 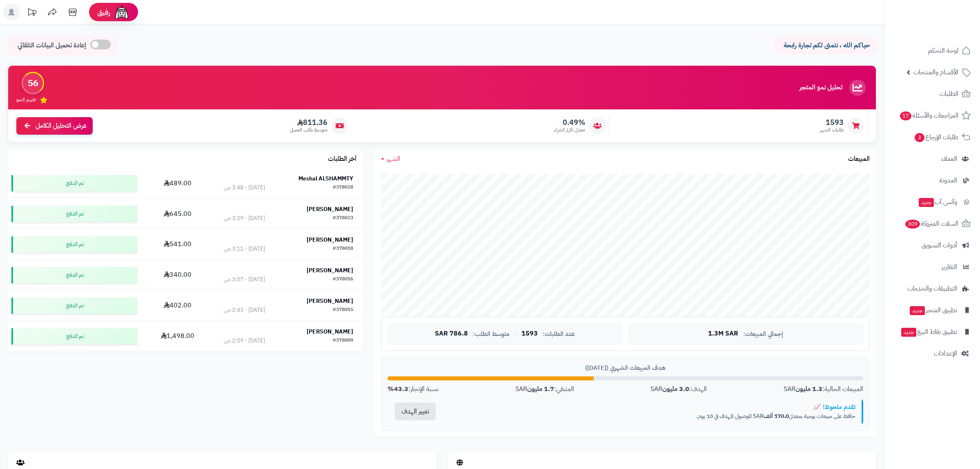 I want to click on div: #378016, so click(x=343, y=280).